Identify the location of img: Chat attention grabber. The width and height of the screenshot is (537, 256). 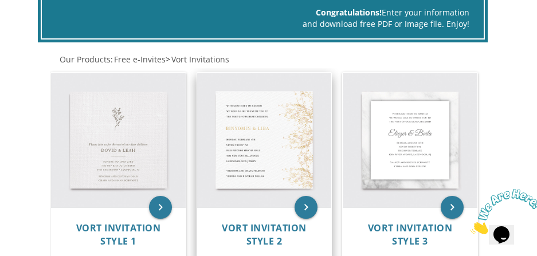
(40, 27).